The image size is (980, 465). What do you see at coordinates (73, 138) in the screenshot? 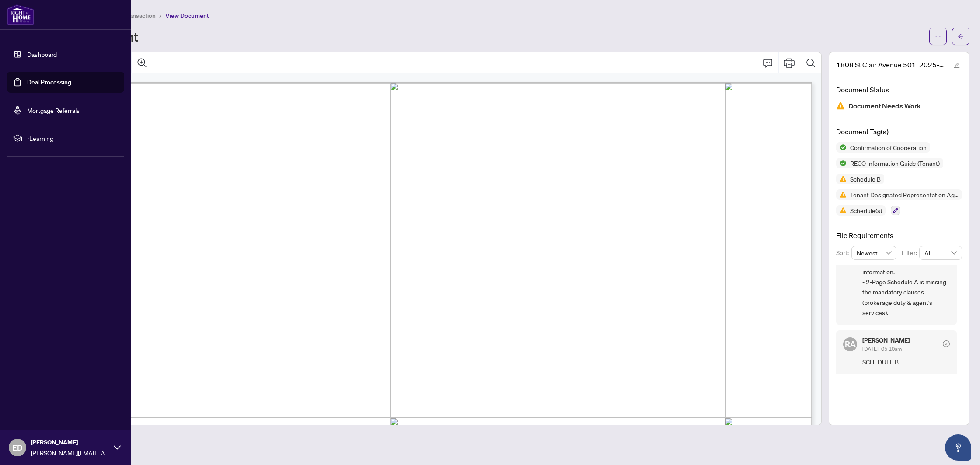
I see `span: rLearning` at bounding box center [73, 138].